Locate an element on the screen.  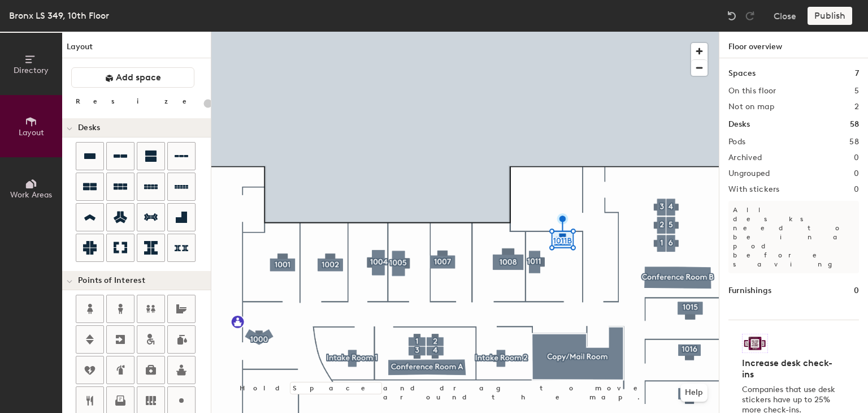
h2: With stickers is located at coordinates (754, 189).